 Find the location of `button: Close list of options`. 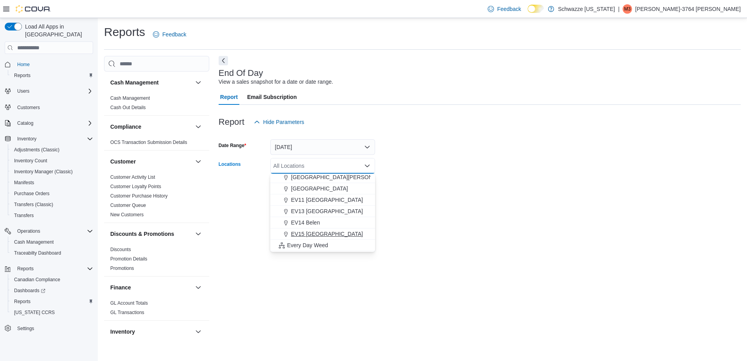

button: Close list of options is located at coordinates (367, 166).